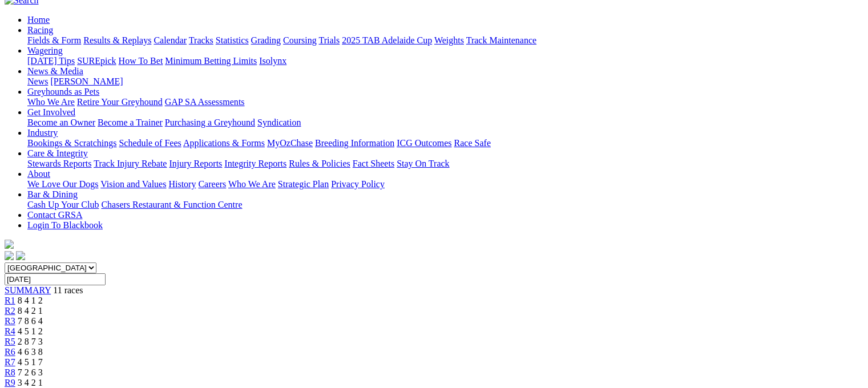  Describe the element at coordinates (273, 61) in the screenshot. I see `a: Isolynx` at that location.